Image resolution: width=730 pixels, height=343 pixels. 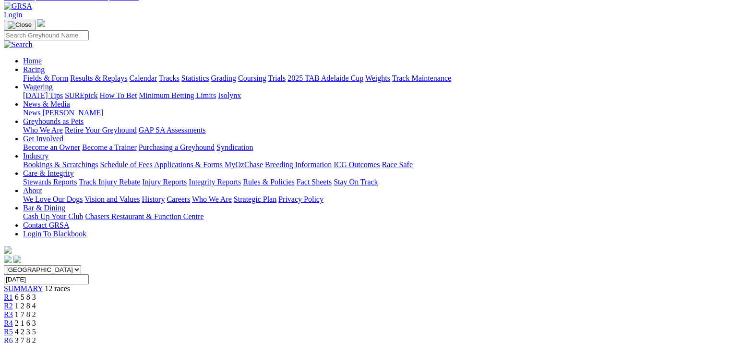 What do you see at coordinates (44, 207) in the screenshot?
I see `a: Bar & Dining` at bounding box center [44, 207].